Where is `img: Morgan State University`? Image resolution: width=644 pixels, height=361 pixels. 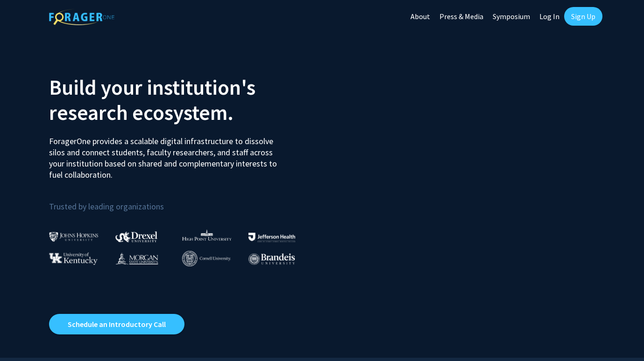 img: Morgan State University is located at coordinates (137, 258).